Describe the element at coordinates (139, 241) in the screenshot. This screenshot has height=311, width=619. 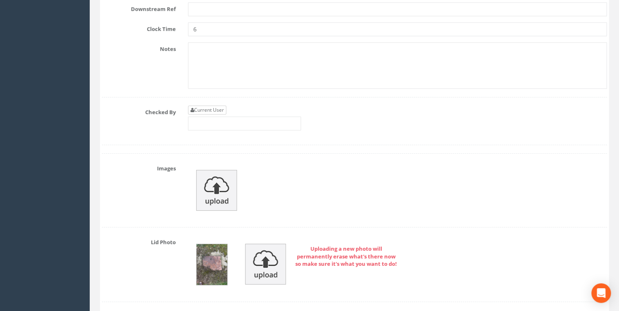
I see `label: Lid Photo` at that location.